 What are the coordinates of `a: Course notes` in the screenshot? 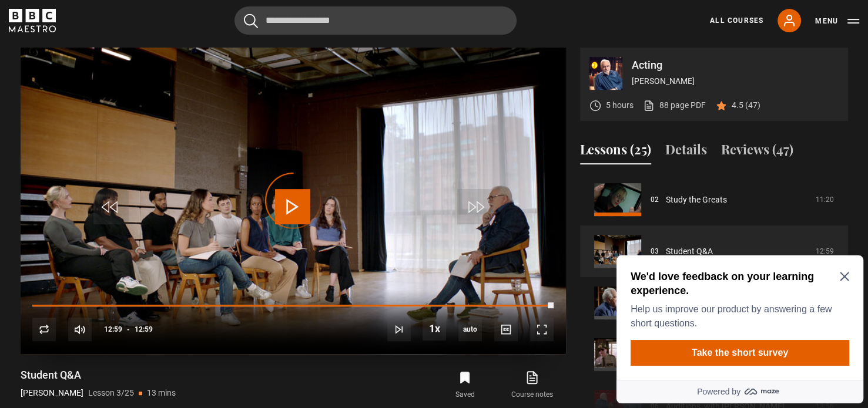 It's located at (532, 386).